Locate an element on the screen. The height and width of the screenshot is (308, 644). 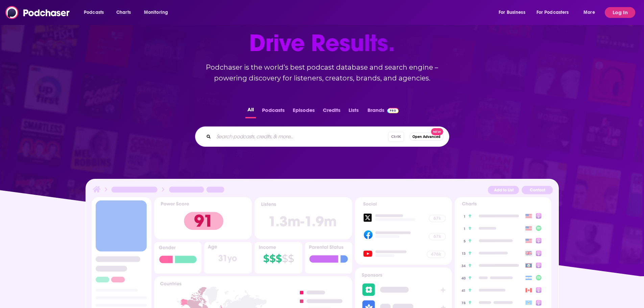
button: Credits is located at coordinates (332, 111).